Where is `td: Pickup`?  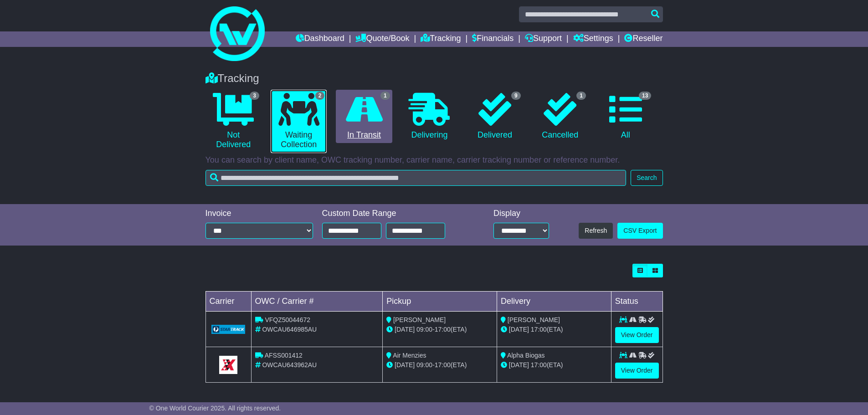 td: Pickup is located at coordinates (439, 302).